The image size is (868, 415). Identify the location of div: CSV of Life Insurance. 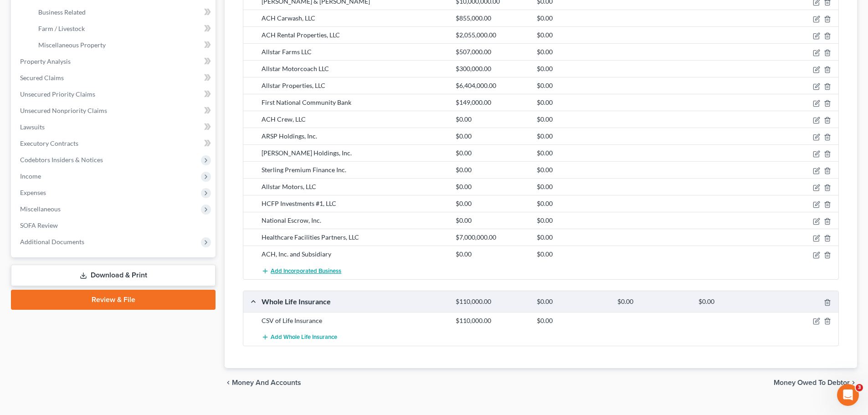
(354, 321).